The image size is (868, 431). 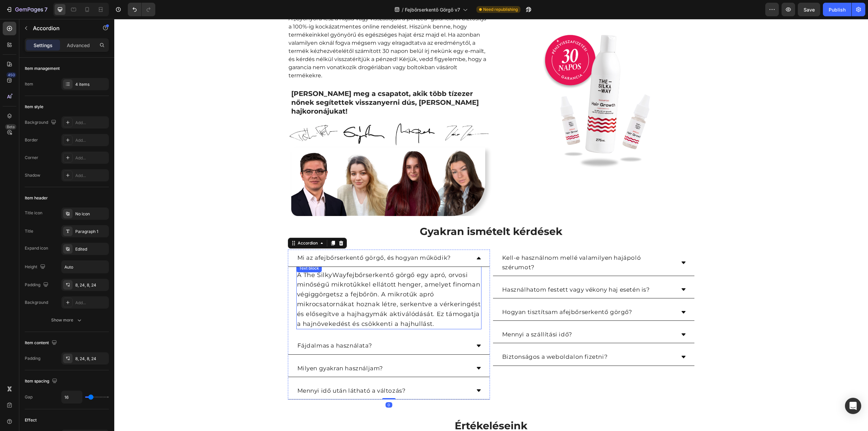 I want to click on div: Paragraph 1, so click(x=91, y=231).